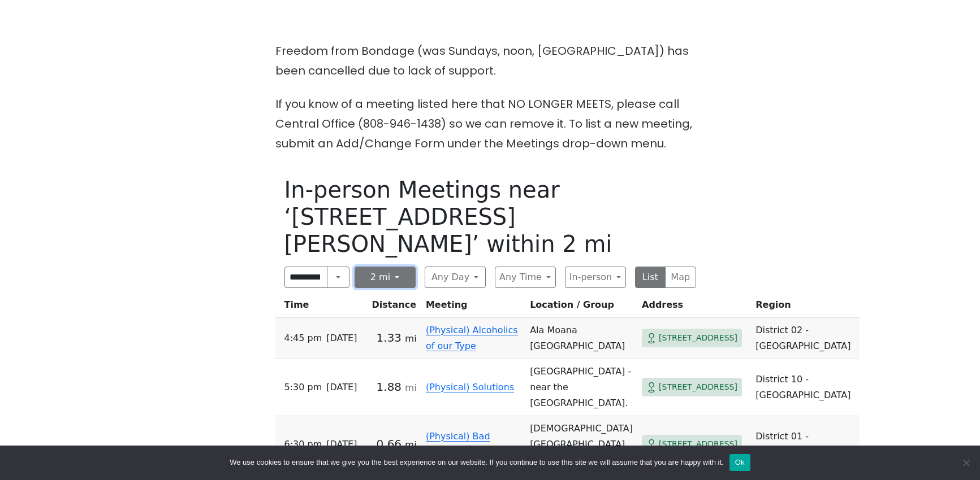 The image size is (980, 480). I want to click on th: Time, so click(321, 308).